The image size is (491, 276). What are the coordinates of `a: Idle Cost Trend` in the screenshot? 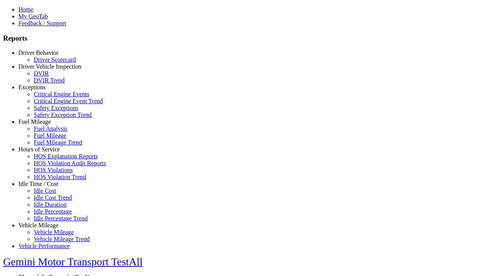 It's located at (53, 197).